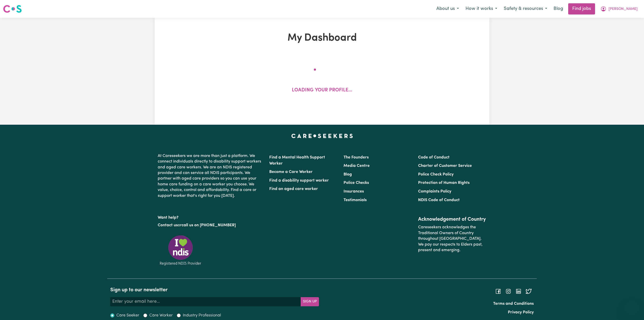  I want to click on a: Become a Care Worker, so click(291, 172).